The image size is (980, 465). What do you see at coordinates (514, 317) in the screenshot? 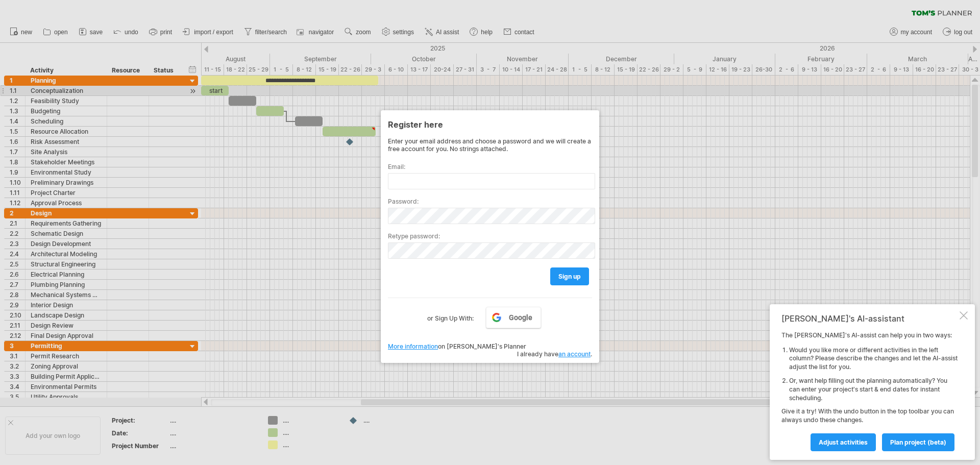
I see `a: Google` at bounding box center [514, 317].